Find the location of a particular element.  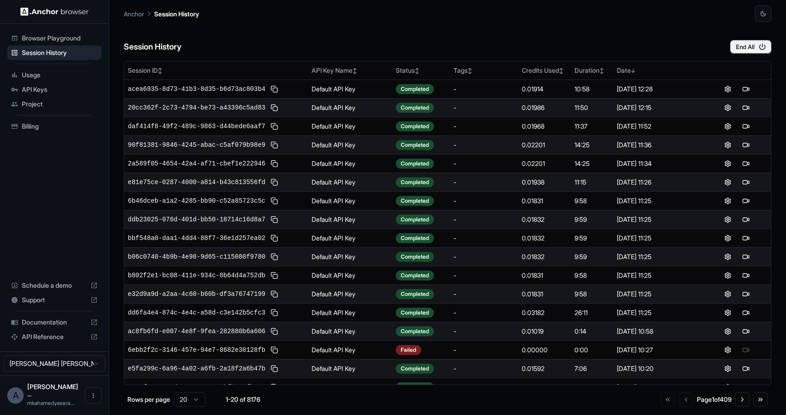

div: 14:25 is located at coordinates (592, 145).